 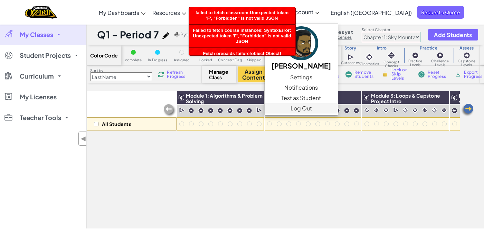 What do you see at coordinates (467, 48) in the screenshot?
I see `h3: Assess` at bounding box center [467, 48].